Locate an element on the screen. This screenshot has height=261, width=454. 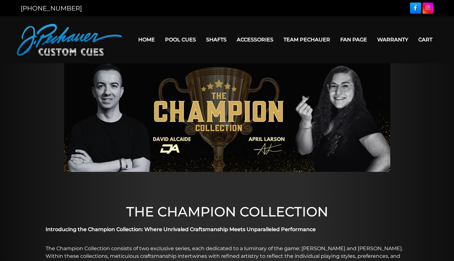
a: Team Pechauer is located at coordinates (307, 39).